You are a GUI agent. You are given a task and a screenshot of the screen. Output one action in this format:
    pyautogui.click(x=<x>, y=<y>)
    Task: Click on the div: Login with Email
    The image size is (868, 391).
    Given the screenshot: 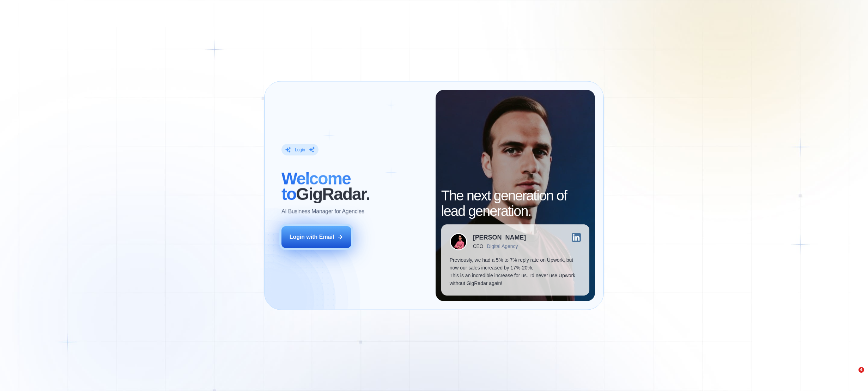 What is the action you would take?
    pyautogui.click(x=312, y=237)
    